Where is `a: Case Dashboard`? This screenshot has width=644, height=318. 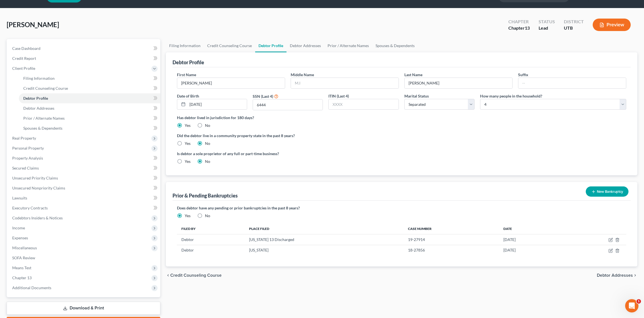 a: Case Dashboard is located at coordinates (84, 49).